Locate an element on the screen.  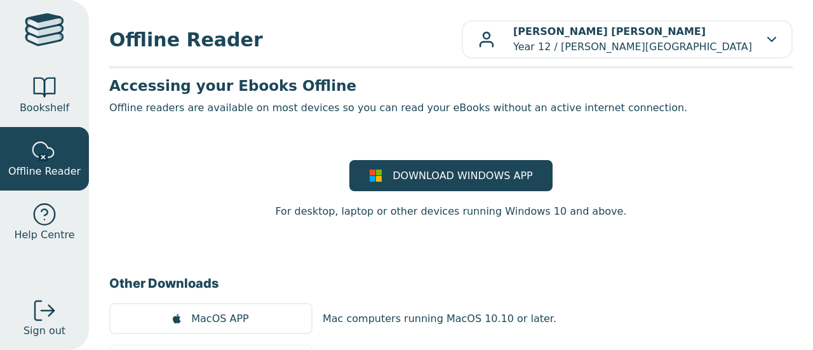
h3: Other Downloads is located at coordinates (451, 283).